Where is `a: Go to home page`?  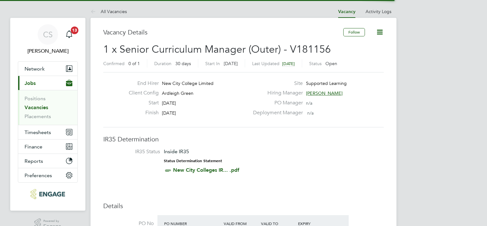
a: Go to home page is located at coordinates (48, 194).